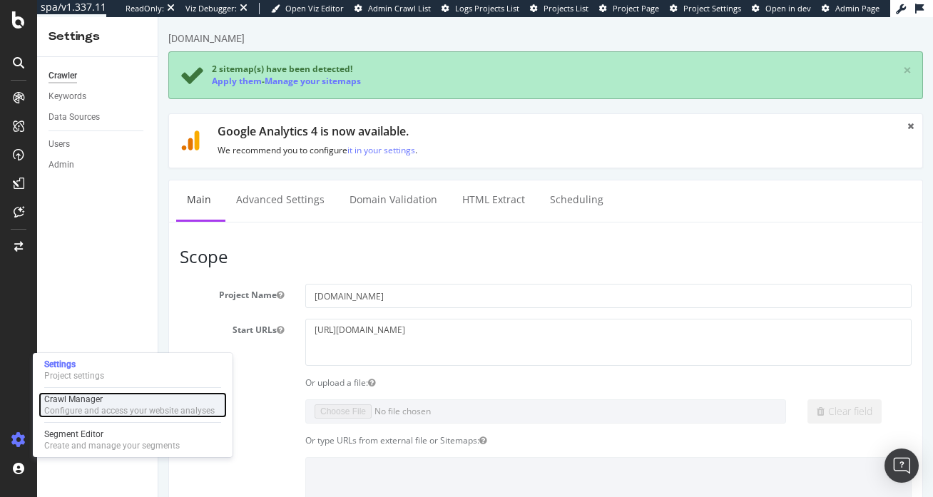 The width and height of the screenshot is (933, 497). What do you see at coordinates (559, 9) in the screenshot?
I see `a: Projects List` at bounding box center [559, 9].